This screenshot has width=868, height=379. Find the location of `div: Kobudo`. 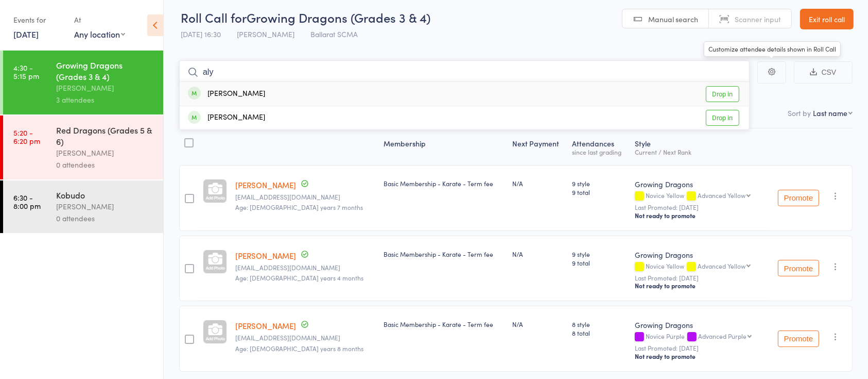

div: Kobudo is located at coordinates (105, 195).